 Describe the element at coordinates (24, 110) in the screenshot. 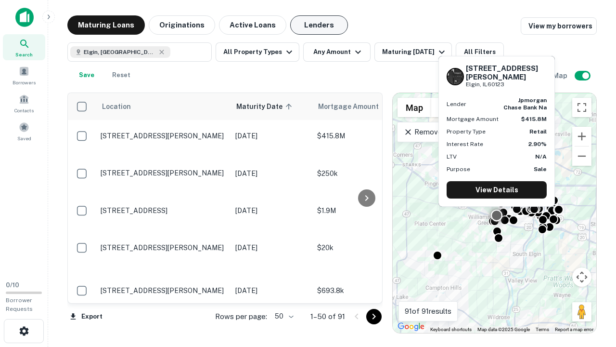

I see `span: Contacts` at that location.